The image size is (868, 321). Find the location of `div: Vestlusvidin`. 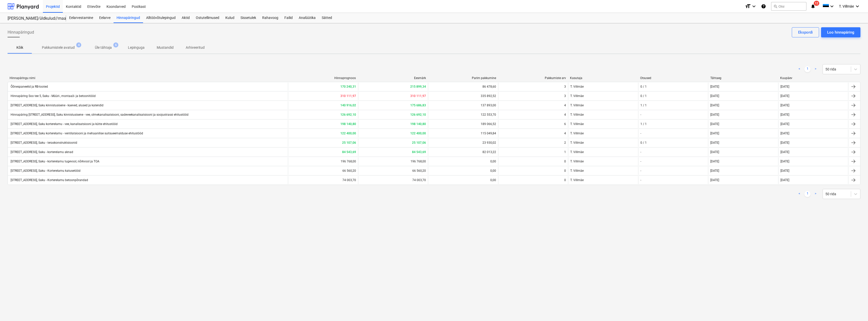

div: Vestlusvidin is located at coordinates (856, 309).